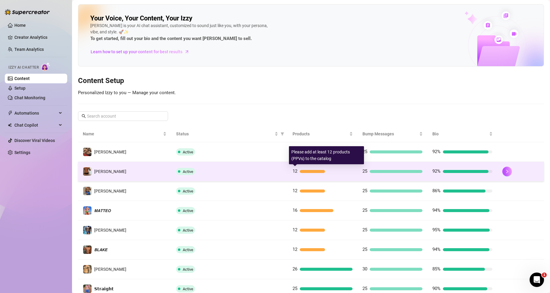  What do you see at coordinates (87, 171) in the screenshot?
I see `img: Anthony` at bounding box center [87, 171].